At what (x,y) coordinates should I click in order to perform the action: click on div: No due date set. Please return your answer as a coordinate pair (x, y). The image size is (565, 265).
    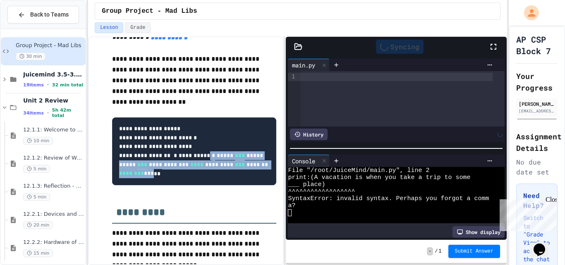
    Looking at the image, I should click on (537, 167).